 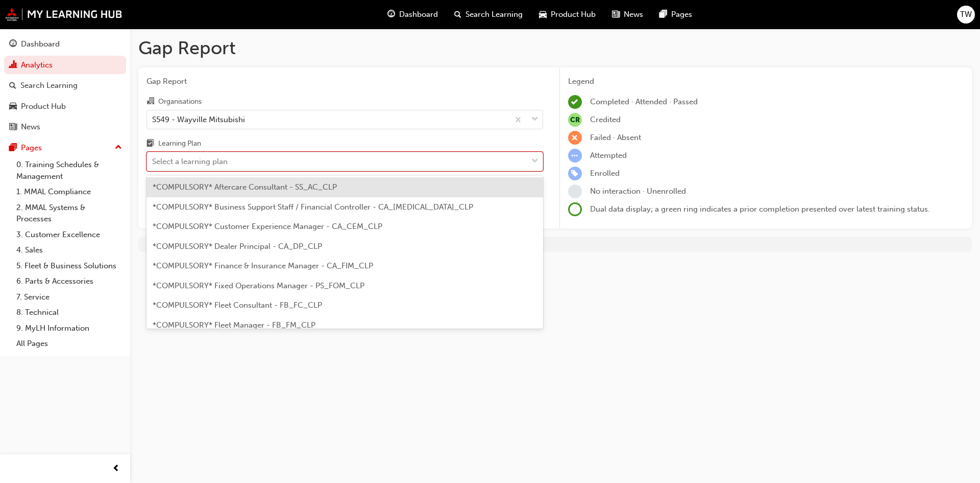 I want to click on span: learningRecordVerb_ENROLL-icon, so click(x=575, y=173).